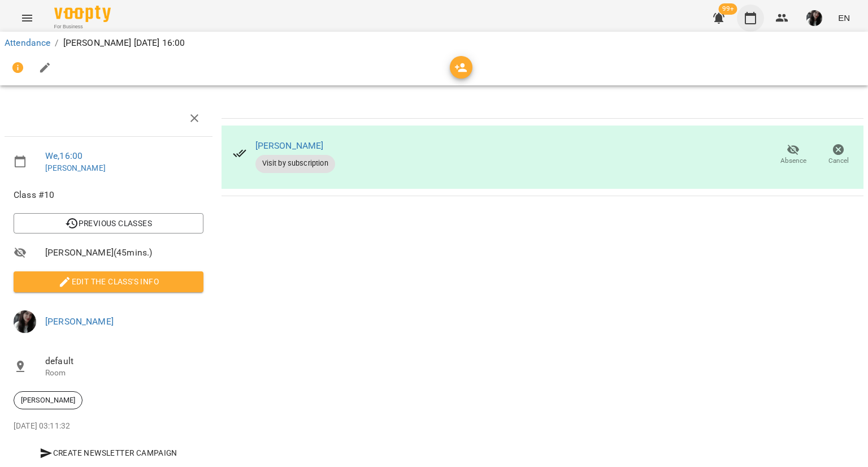 The image size is (868, 467). What do you see at coordinates (83, 14) in the screenshot?
I see `img: Voopty Logo` at bounding box center [83, 14].